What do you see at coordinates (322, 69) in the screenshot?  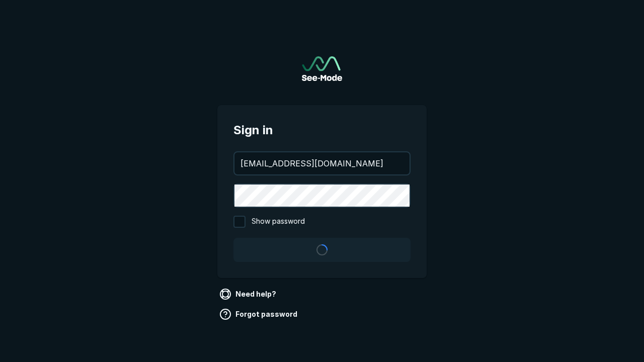 I see `img: See-Mode Logo` at bounding box center [322, 69].